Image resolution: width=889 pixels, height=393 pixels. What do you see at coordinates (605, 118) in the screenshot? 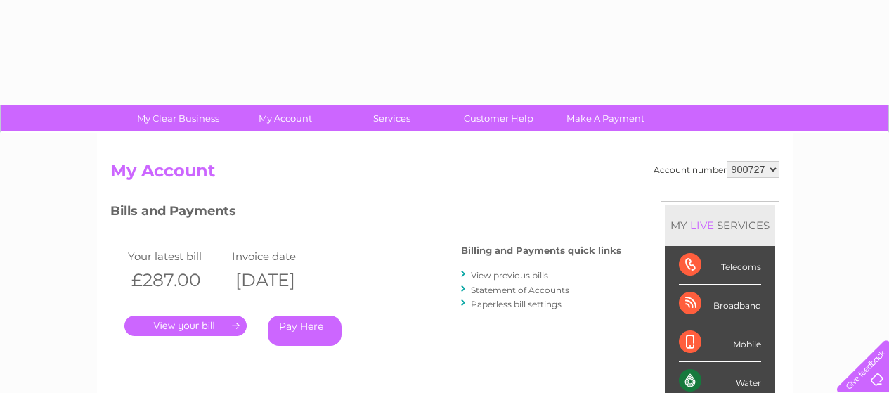
I see `a: Make A Payment` at bounding box center [605, 118].